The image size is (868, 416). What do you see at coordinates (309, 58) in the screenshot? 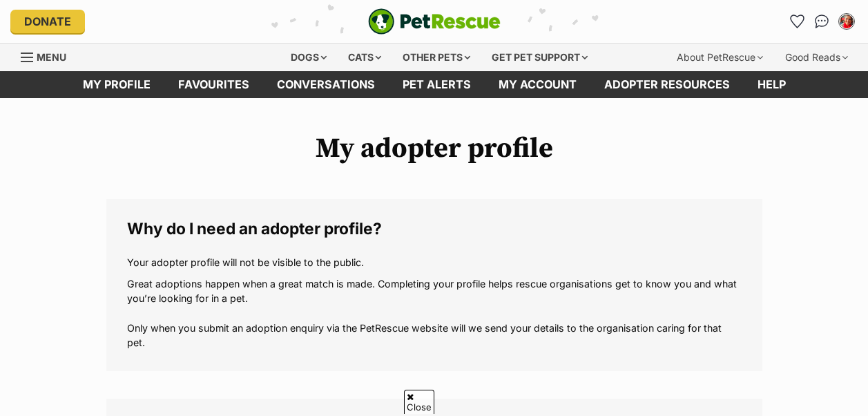
I see `div: Dogs` at bounding box center [309, 58].